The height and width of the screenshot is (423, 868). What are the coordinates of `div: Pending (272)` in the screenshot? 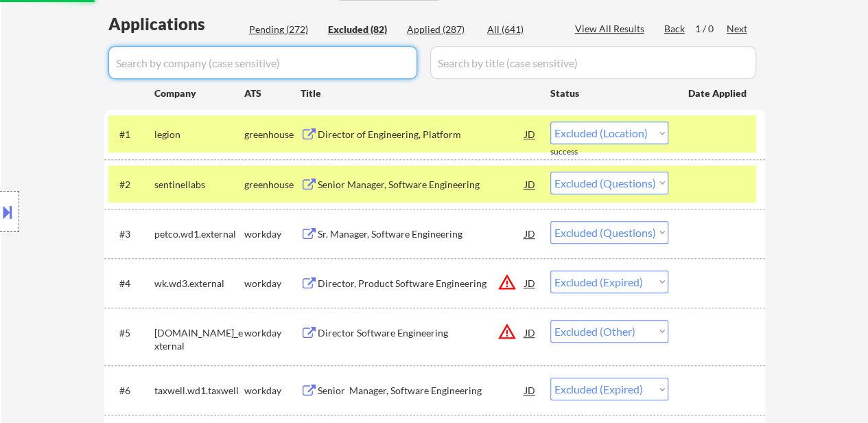 It's located at (283, 29).